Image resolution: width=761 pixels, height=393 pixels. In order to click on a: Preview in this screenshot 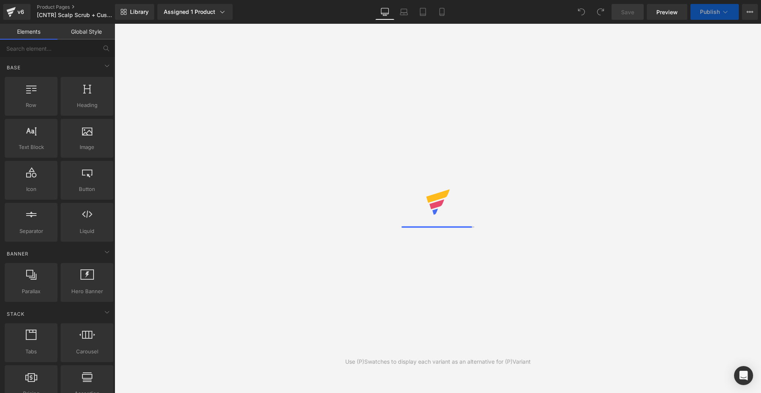, I will do `click(667, 12)`.